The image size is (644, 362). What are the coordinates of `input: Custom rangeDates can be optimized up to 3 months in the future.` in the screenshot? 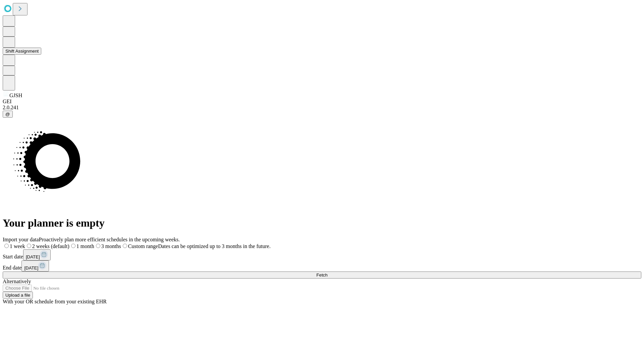 It's located at (125, 245).